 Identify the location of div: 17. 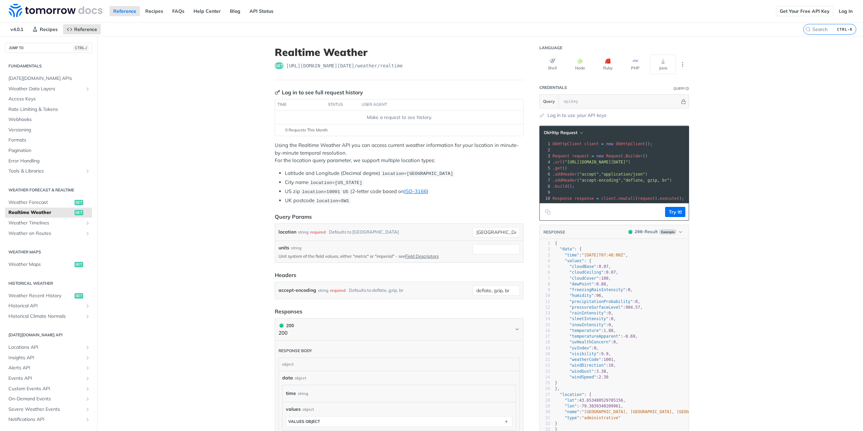
(545, 336).